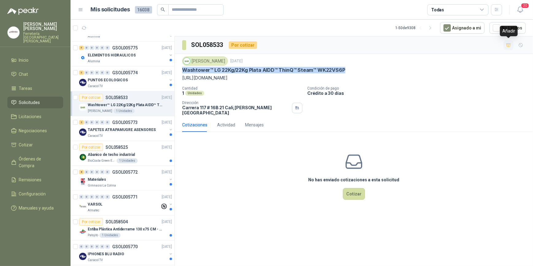  Describe the element at coordinates (126, 229) in the screenshot. I see `p: Estiba Plástica Antiderrame 130 x75 CM - Capacidad 180-200 Litros` at that location.